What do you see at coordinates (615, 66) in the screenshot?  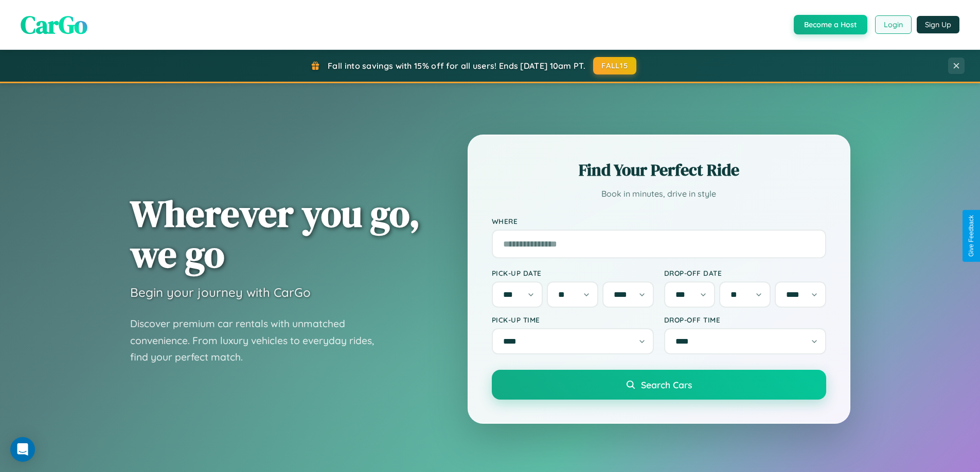 I see `button: FALL15` at bounding box center [615, 66].